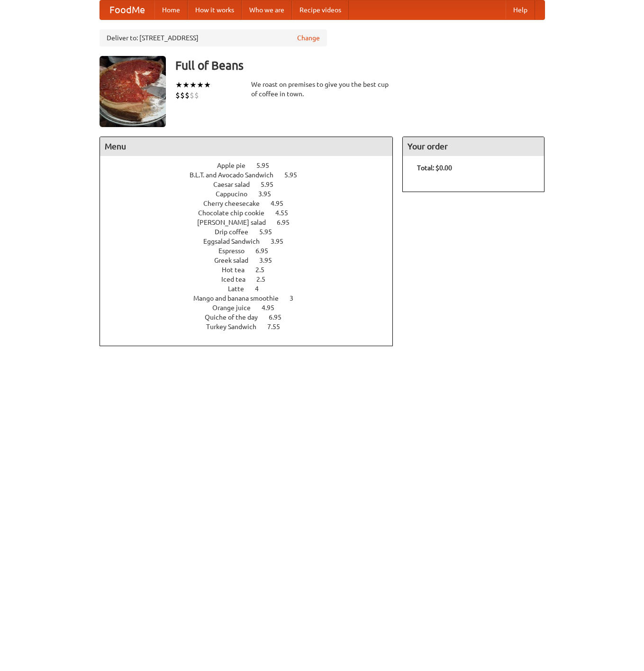  I want to click on a: Hot tea 2.5, so click(252, 270).